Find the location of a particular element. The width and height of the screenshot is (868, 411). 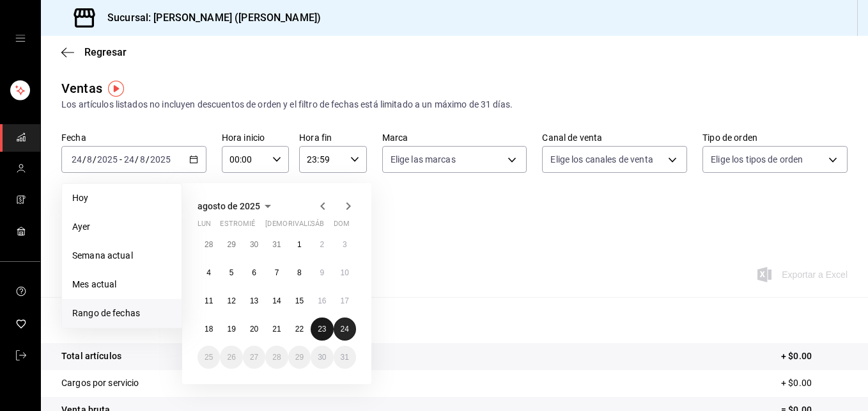

abbr: miércoles is located at coordinates (249, 225).